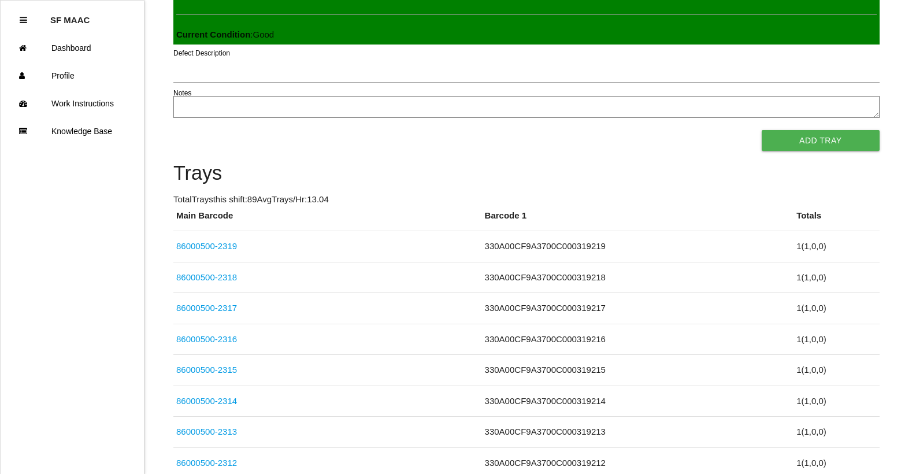  Describe the element at coordinates (527, 173) in the screenshot. I see `h4: Trays` at that location.